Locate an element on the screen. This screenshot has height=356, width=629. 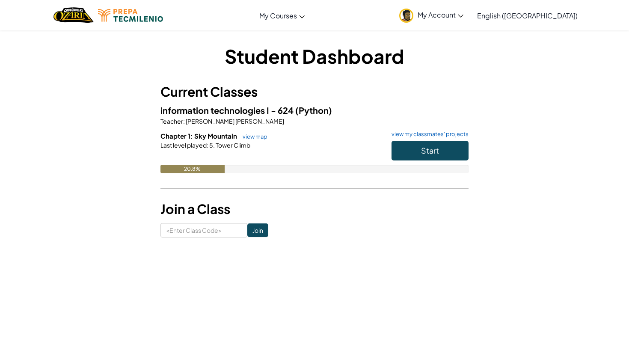
a: view my classmates' projects is located at coordinates (428, 134).